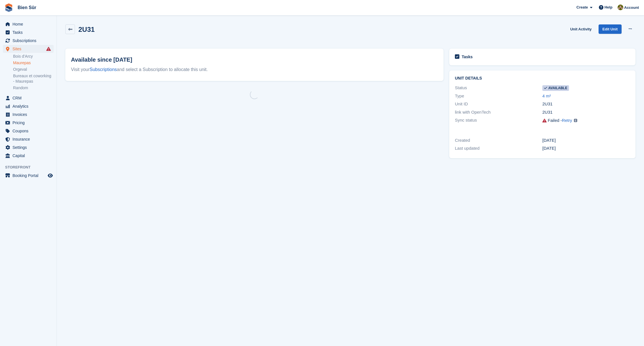 The image size is (644, 346). I want to click on span: Account, so click(631, 8).